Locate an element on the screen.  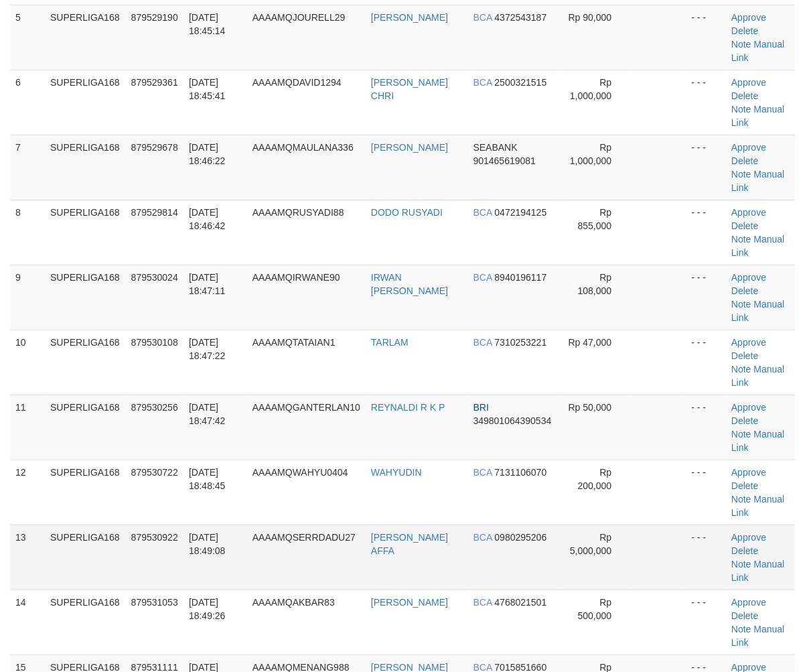
span: Copy 4768021501 to clipboard is located at coordinates (520, 602).